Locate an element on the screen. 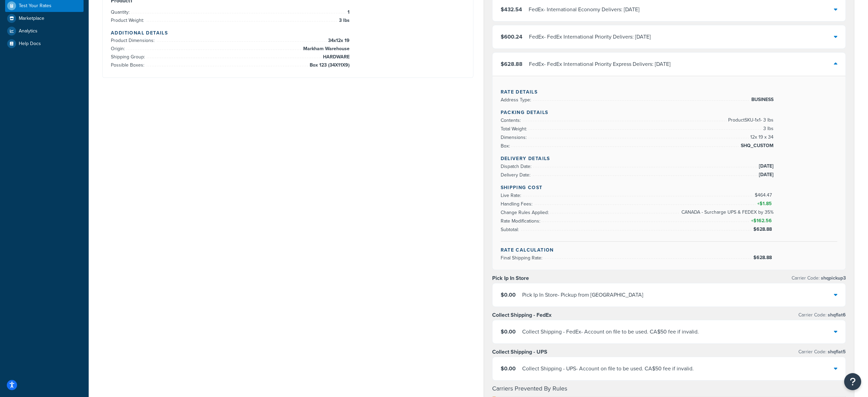 Image resolution: width=868 pixels, height=397 pixels. h4: Shipping Cost is located at coordinates (669, 187).